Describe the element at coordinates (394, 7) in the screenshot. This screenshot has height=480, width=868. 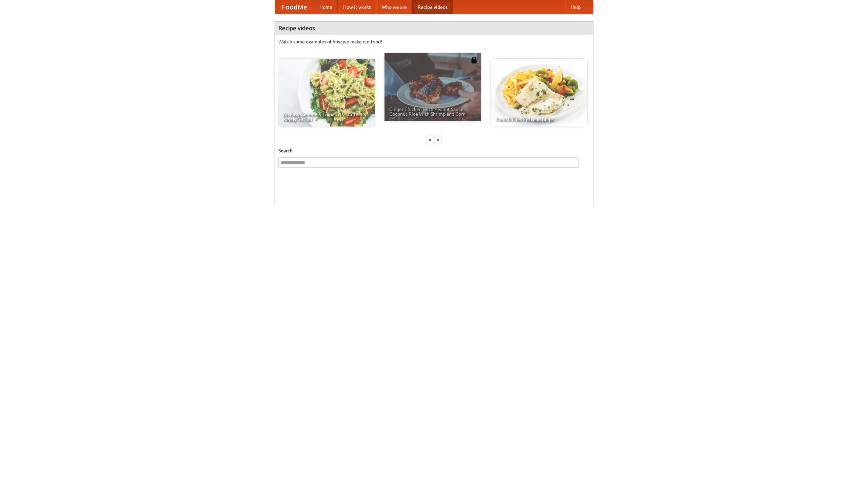
I see `a: Who we are` at that location.